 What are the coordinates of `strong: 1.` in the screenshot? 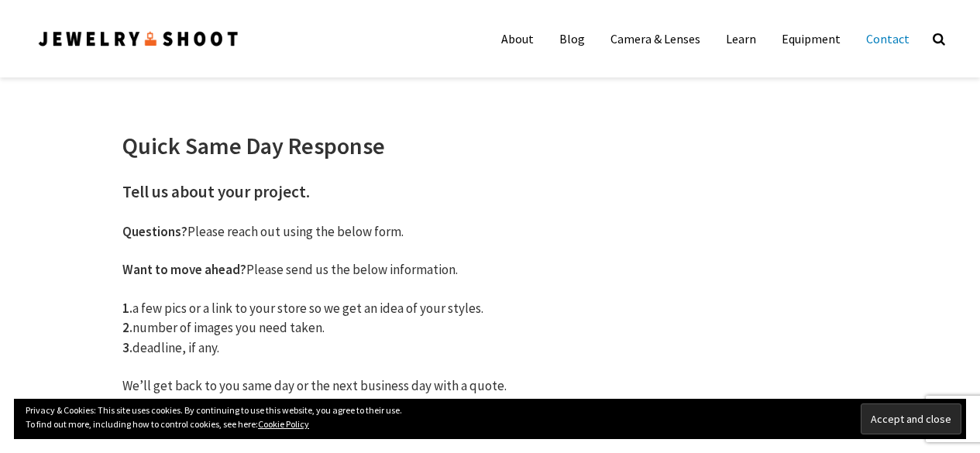 It's located at (127, 308).